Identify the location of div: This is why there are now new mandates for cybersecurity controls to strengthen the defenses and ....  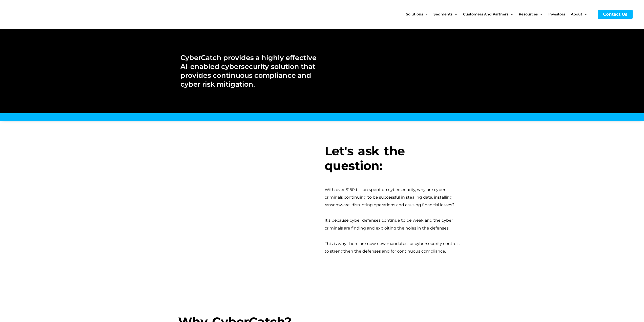
(394, 248).